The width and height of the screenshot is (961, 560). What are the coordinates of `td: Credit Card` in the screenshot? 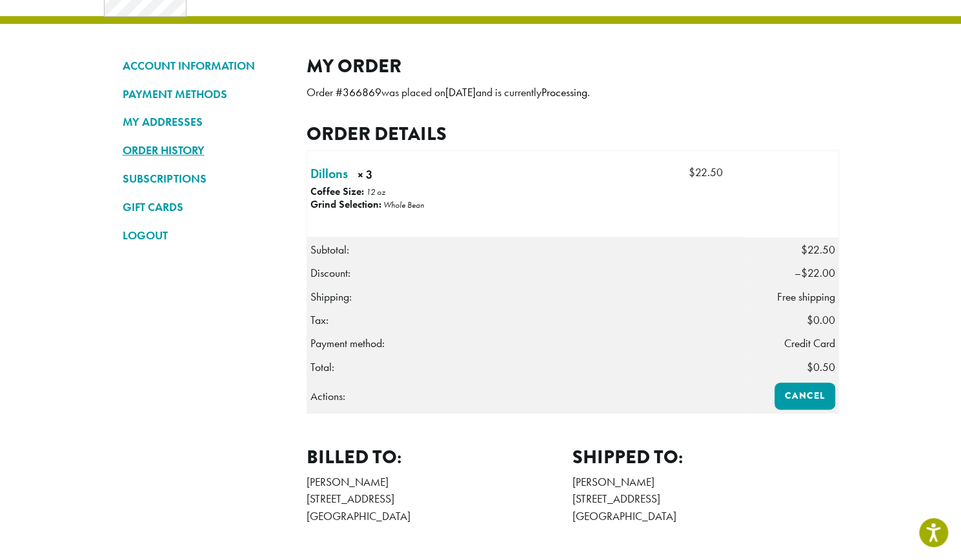 It's located at (792, 344).